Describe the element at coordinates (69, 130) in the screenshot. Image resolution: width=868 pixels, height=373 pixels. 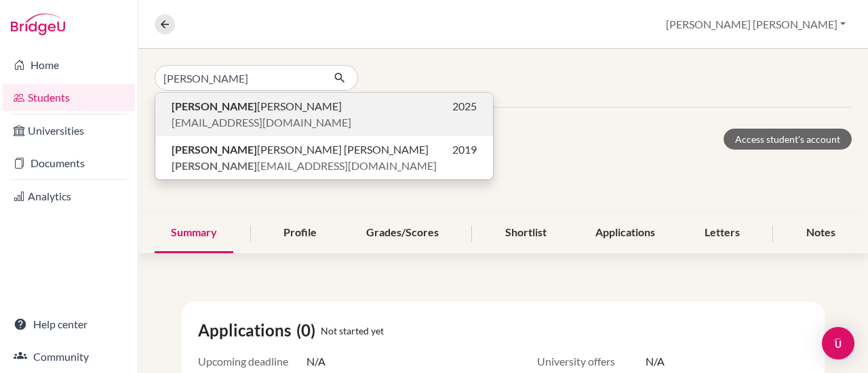
I see `a: Universities` at that location.